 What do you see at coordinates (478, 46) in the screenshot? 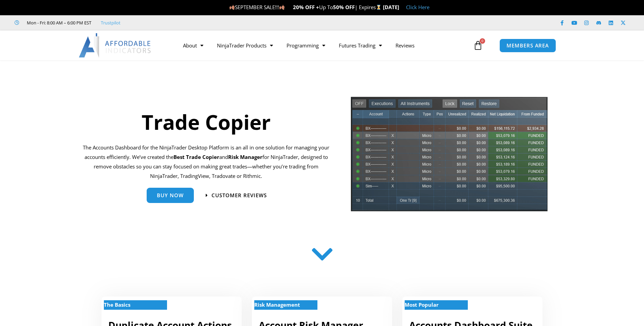
I see `a: 0` at bounding box center [478, 46].